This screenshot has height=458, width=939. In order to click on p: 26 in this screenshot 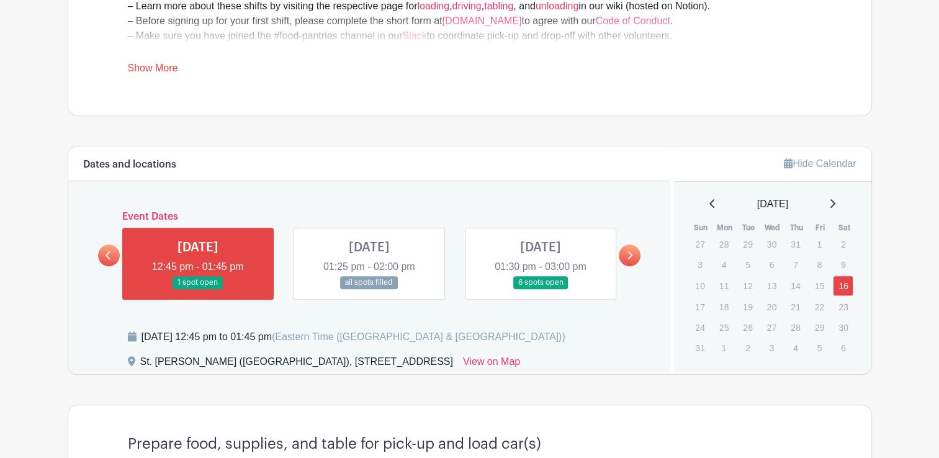, I will do `click(747, 327)`.